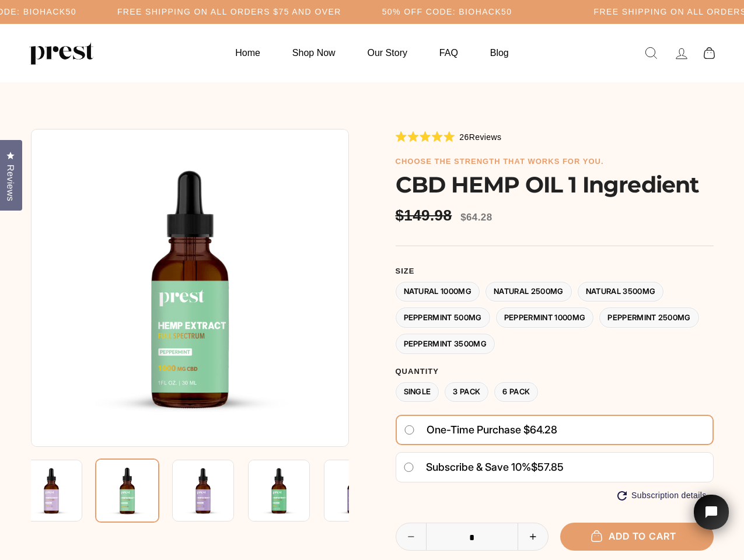 The width and height of the screenshot is (744, 560). What do you see at coordinates (492, 430) in the screenshot?
I see `span: One-time purchase $64.28` at bounding box center [492, 430].